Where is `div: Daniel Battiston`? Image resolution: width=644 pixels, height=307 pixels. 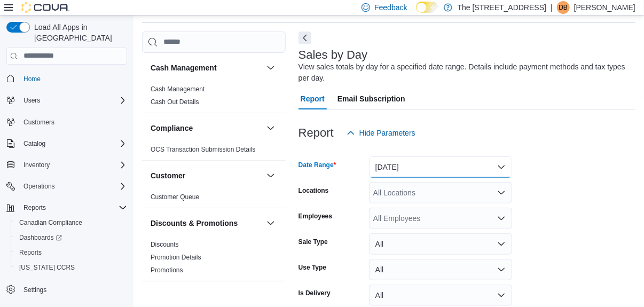 div: Daniel Battiston is located at coordinates (564, 8).